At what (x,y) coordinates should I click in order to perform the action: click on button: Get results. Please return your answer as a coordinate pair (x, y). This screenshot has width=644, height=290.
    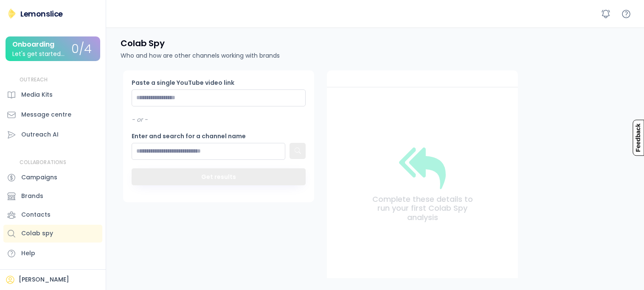
    Looking at the image, I should click on (218, 177).